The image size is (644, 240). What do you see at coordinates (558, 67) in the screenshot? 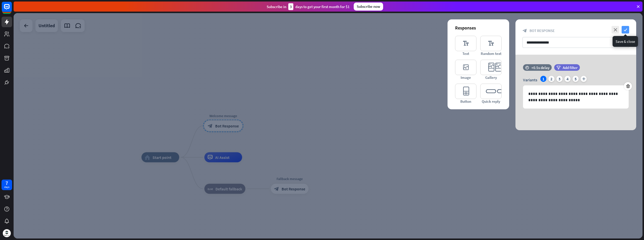
I see `i: filter` at bounding box center [558, 67].